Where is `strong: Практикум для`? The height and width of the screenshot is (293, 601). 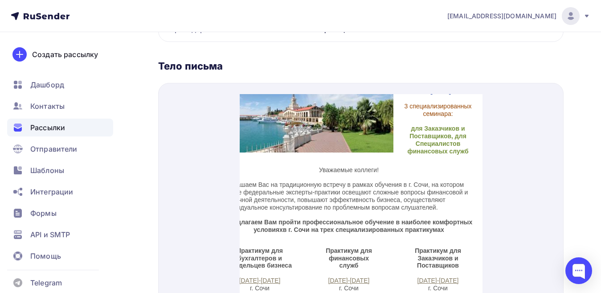
strong: Практикум для is located at coordinates (198, 156).